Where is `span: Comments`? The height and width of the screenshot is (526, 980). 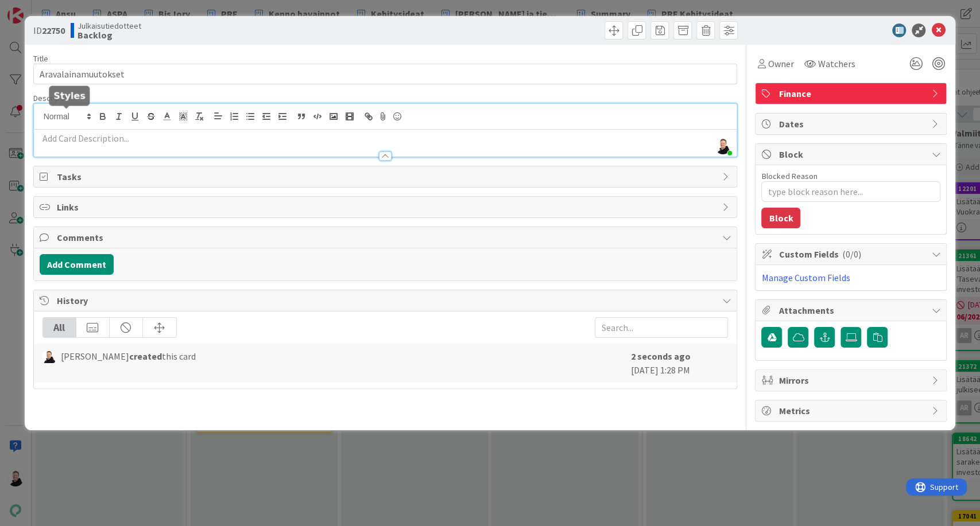 span: Comments is located at coordinates (387, 238).